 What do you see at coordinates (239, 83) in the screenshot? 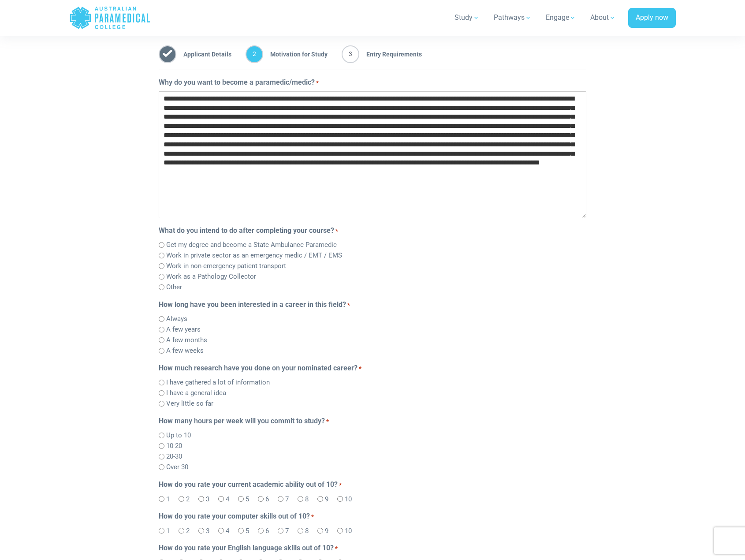
I see `label: Why do you want to become a paramedic/medic?` at bounding box center [239, 83].